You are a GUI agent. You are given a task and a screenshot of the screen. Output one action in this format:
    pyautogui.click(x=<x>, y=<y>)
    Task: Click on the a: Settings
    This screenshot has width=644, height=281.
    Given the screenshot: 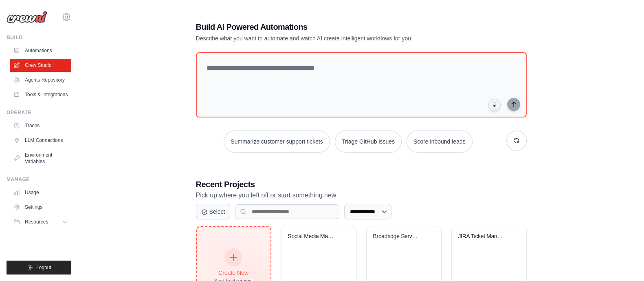 What is the action you would take?
    pyautogui.click(x=40, y=207)
    